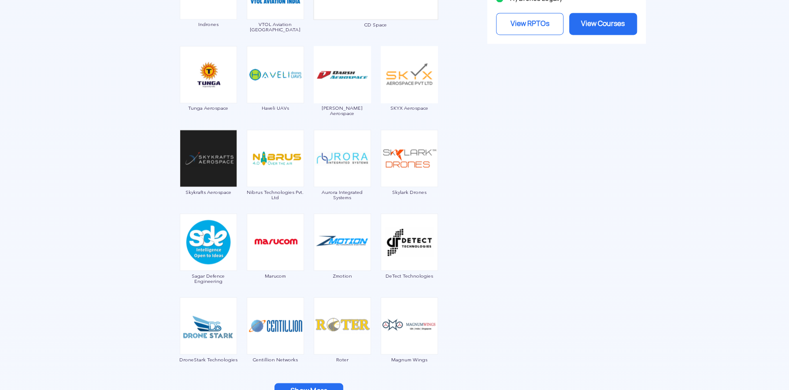  What do you see at coordinates (409, 242) in the screenshot?
I see `img: ic_detect.png` at bounding box center [409, 242].